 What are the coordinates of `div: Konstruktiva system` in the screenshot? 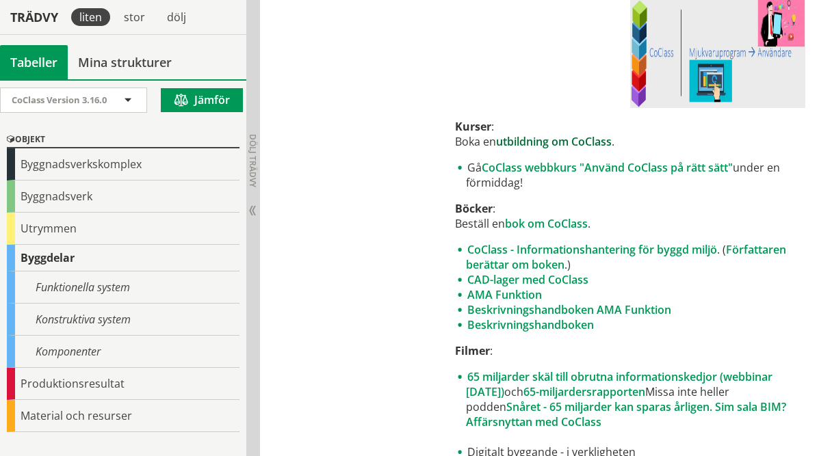 It's located at (123, 319).